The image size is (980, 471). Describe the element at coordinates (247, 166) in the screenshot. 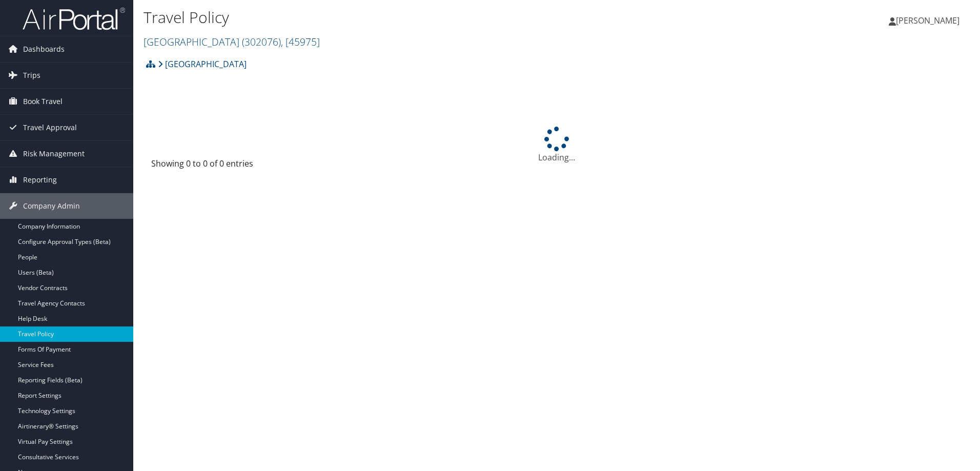

I see `div: Showing 0 to 0 of 0 entries` at that location.